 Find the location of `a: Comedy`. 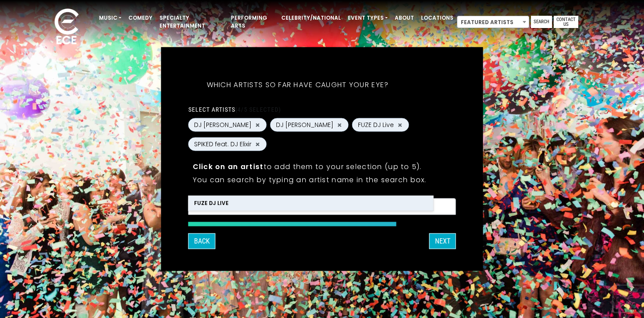

a: Comedy is located at coordinates (140, 18).